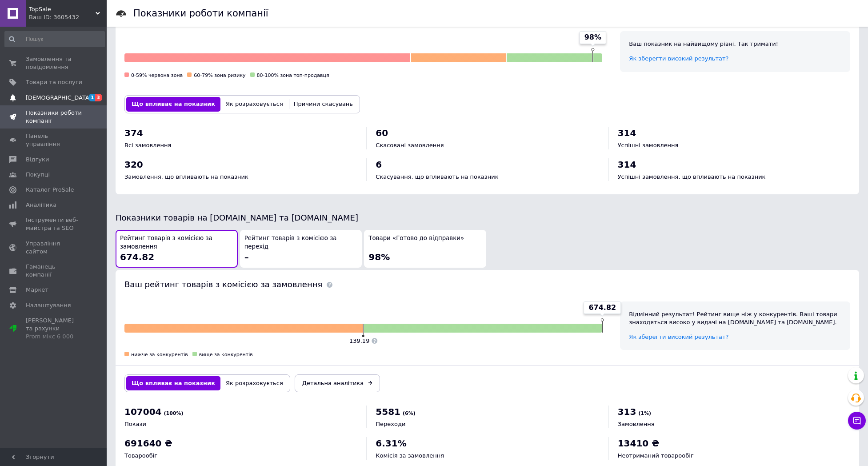 This screenshot has width=868, height=466. I want to click on button: Причини скасувань, so click(323, 104).